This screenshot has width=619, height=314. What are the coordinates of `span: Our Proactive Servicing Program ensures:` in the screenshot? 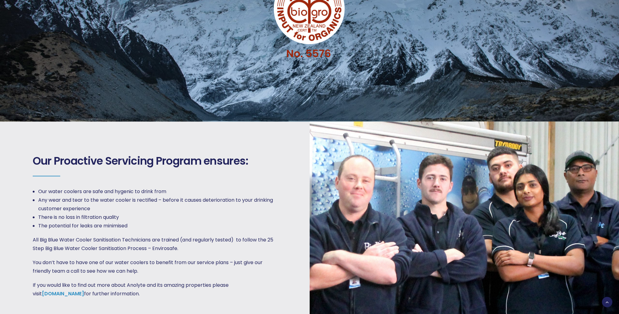 It's located at (141, 161).